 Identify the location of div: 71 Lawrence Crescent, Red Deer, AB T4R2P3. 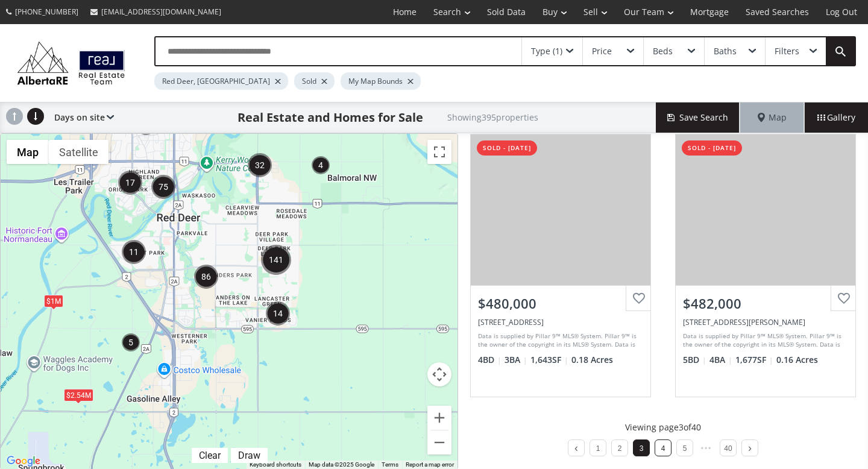
(766, 322).